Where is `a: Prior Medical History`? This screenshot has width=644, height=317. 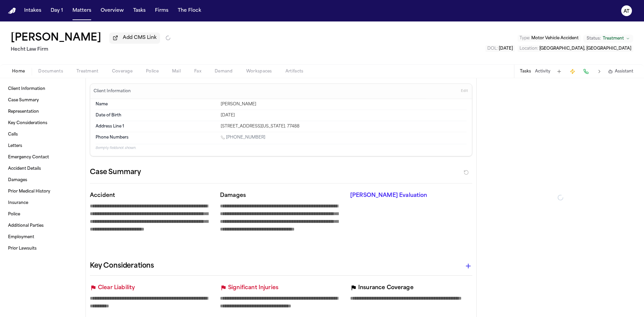 a: Prior Medical History is located at coordinates (43, 191).